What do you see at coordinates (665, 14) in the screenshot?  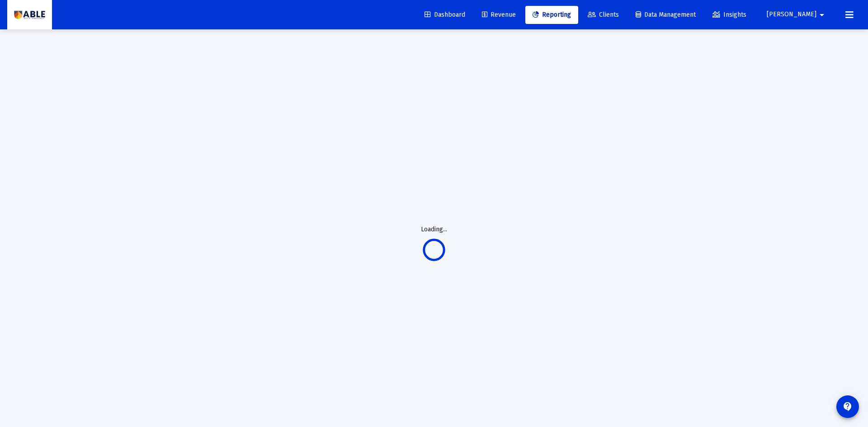 I see `span: Data Management` at bounding box center [665, 14].